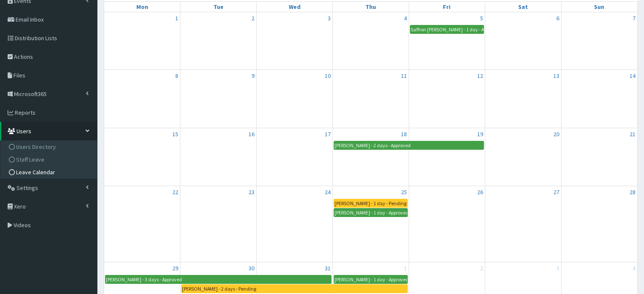 Image resolution: width=644 pixels, height=294 pixels. Describe the element at coordinates (175, 134) in the screenshot. I see `a: December 15, 2025` at that location.